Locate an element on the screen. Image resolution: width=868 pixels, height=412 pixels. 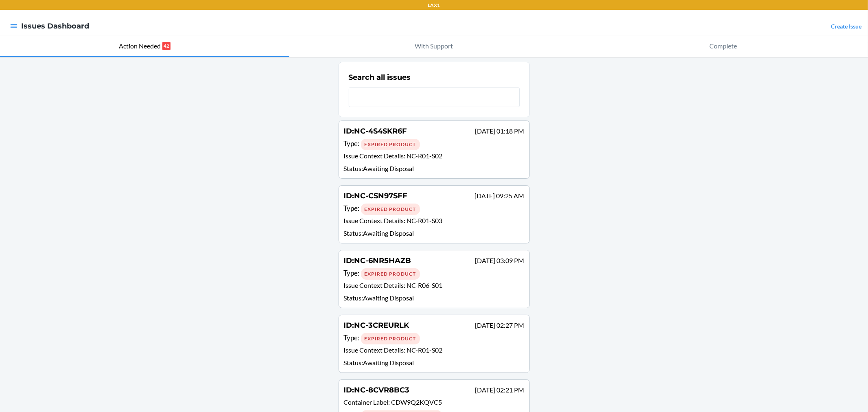
span: NC-4S4SKR6F is located at coordinates (381, 131).